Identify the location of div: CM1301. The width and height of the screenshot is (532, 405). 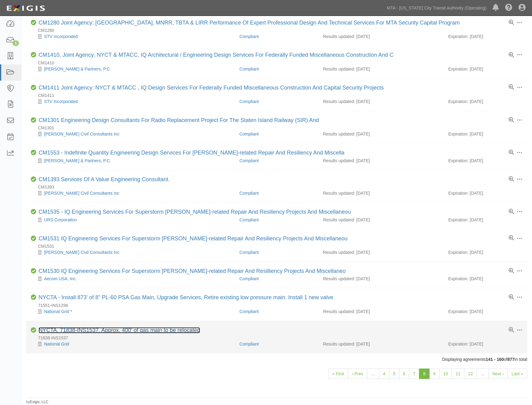
(279, 128).